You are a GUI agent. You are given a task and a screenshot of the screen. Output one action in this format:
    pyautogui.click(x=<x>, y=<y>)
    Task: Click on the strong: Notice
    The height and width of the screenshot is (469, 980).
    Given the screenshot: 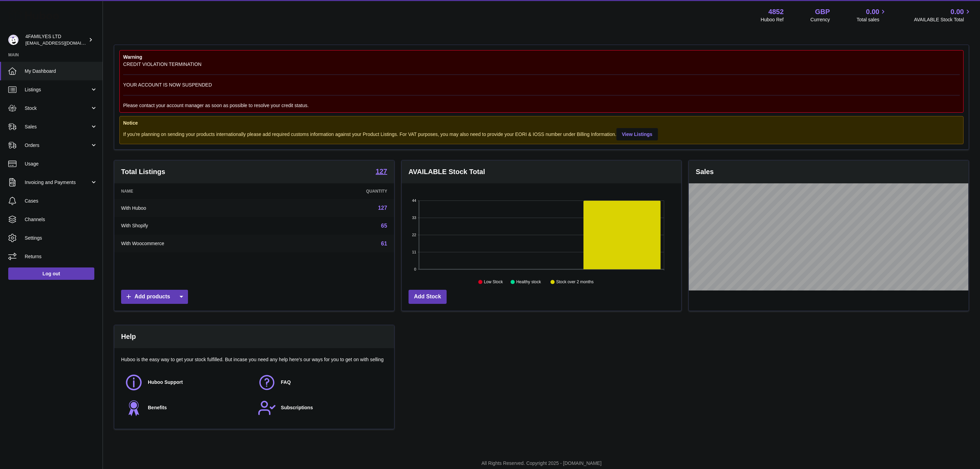 What is the action you would take?
    pyautogui.click(x=542, y=123)
    